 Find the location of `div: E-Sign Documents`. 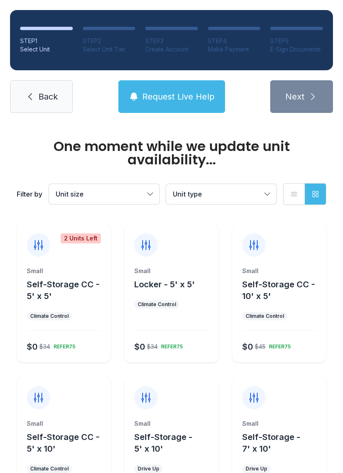

div: E-Sign Documents is located at coordinates (296, 49).